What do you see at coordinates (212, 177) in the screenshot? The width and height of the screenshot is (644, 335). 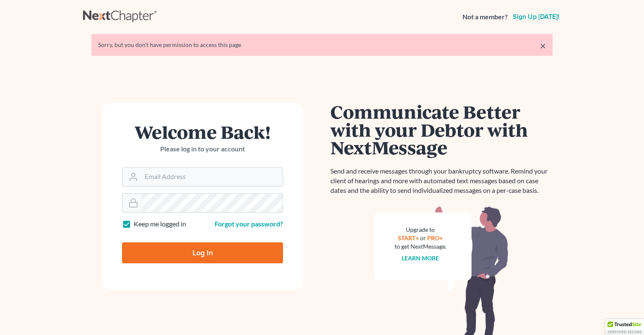 I see `input: Email Address` at bounding box center [212, 177].